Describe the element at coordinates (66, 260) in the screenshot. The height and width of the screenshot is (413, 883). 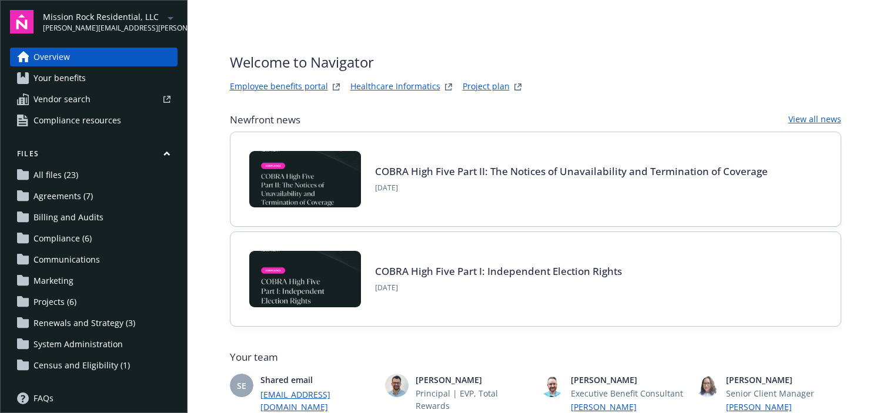
I see `span: Communications` at that location.